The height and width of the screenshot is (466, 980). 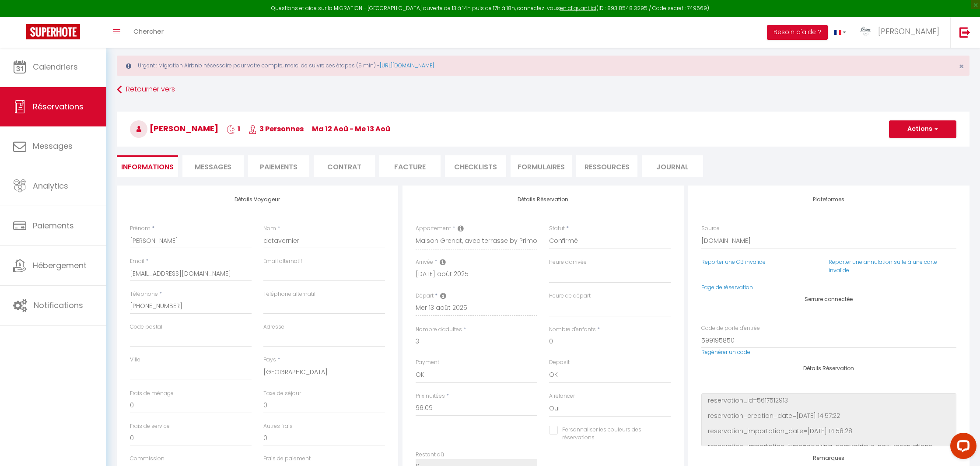 What do you see at coordinates (829, 458) in the screenshot?
I see `h4: Remarques` at bounding box center [829, 458].